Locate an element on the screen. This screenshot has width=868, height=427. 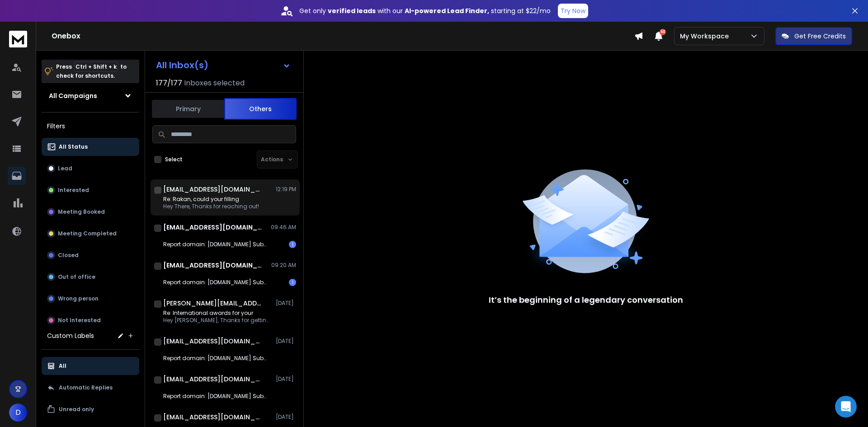
p: Re: International awards for your is located at coordinates (217, 313).